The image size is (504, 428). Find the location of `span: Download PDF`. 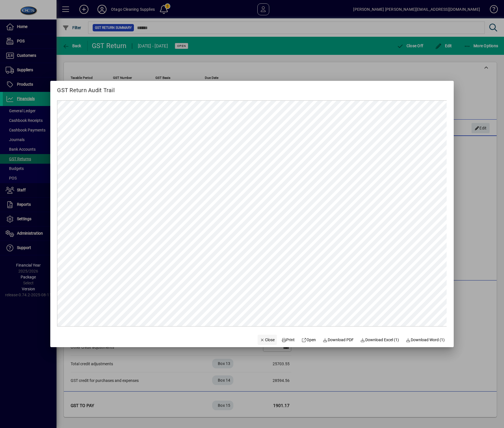

span: Download PDF is located at coordinates (338, 340).